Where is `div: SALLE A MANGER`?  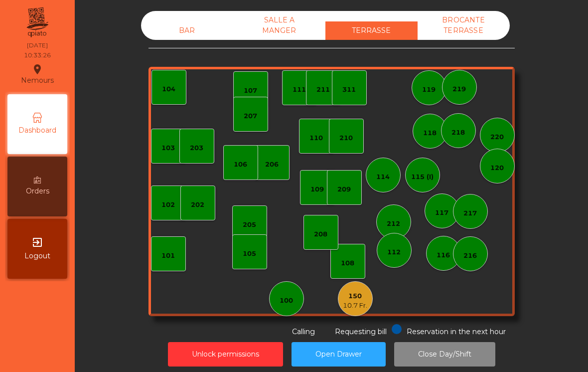
div: SALLE A MANGER is located at coordinates (279, 25).